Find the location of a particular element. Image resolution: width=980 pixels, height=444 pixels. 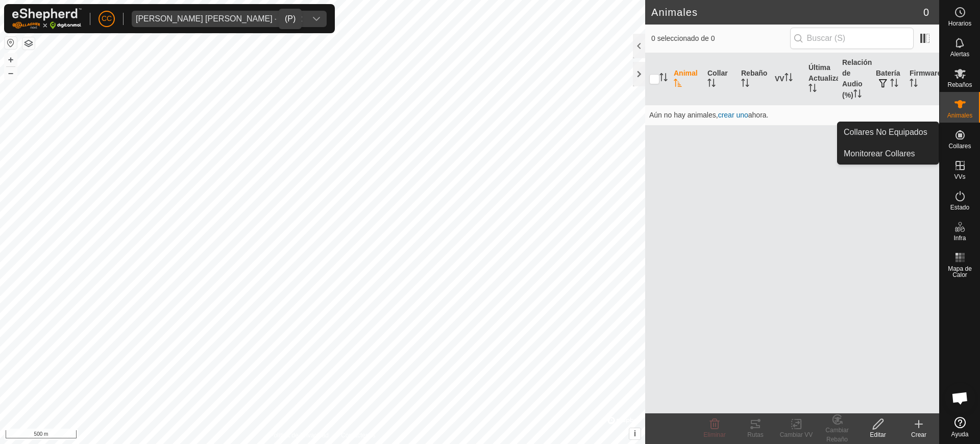

span: Infra is located at coordinates (960, 238).